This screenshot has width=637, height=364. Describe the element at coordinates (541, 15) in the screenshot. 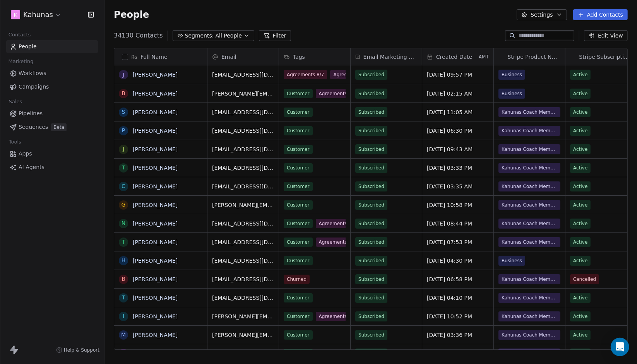

I see `button: Settings` at that location.